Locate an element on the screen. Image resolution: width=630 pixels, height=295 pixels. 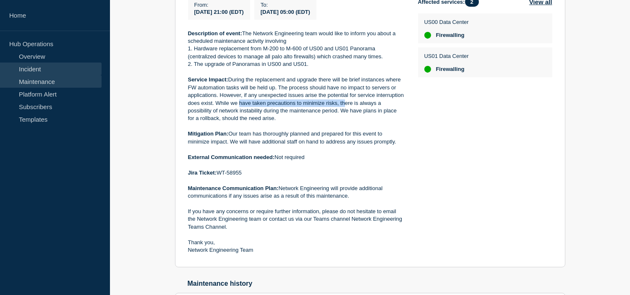
p: Not required is located at coordinates (297, 157).